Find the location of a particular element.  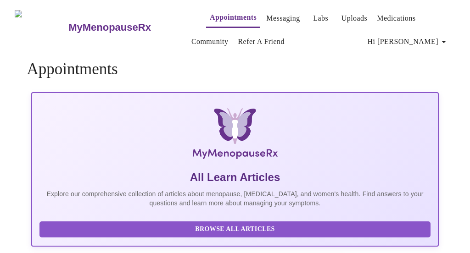

a: Uploads is located at coordinates (354, 18).